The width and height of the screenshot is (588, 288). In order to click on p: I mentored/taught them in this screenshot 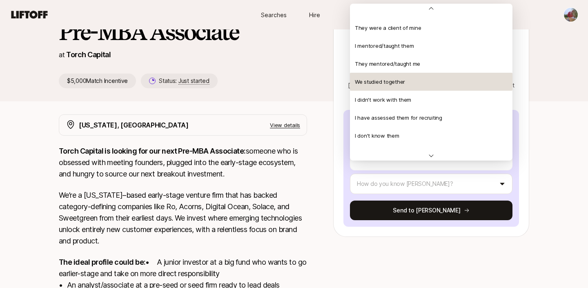, I will do `click(384, 46)`.